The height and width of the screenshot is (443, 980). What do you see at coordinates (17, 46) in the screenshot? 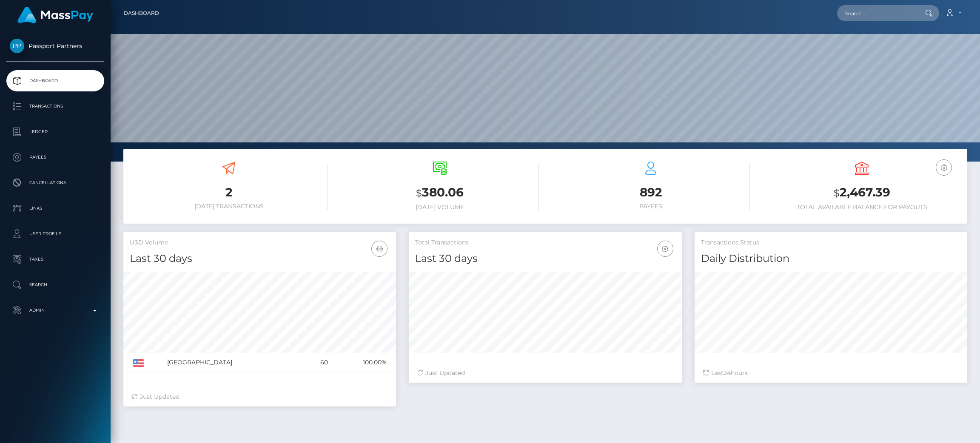
I see `img: Passport Partners` at bounding box center [17, 46].